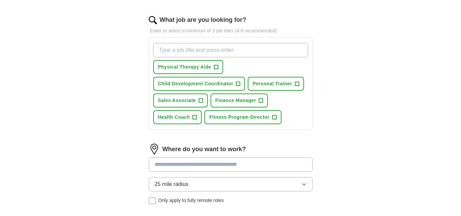 The image size is (461, 216). I want to click on label: What job are you looking for?, so click(203, 20).